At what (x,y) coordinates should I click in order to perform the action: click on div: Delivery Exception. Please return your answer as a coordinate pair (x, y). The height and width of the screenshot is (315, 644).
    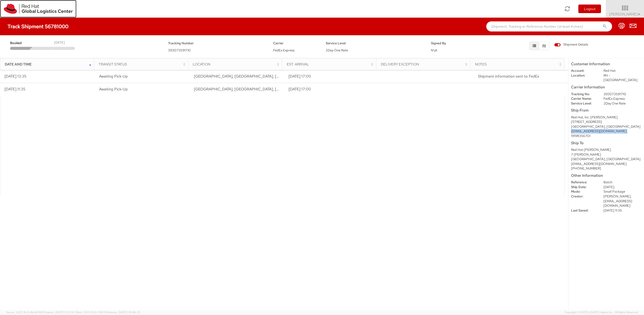
    Looking at the image, I should click on (425, 64).